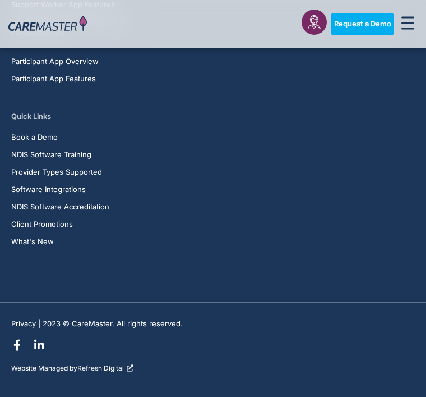 Image resolution: width=426 pixels, height=397 pixels. I want to click on a: Software Integrations, so click(213, 189).